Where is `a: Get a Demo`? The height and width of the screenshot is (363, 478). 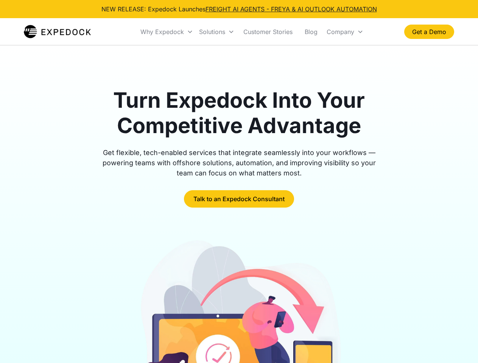
a: Get a Demo is located at coordinates (429, 32).